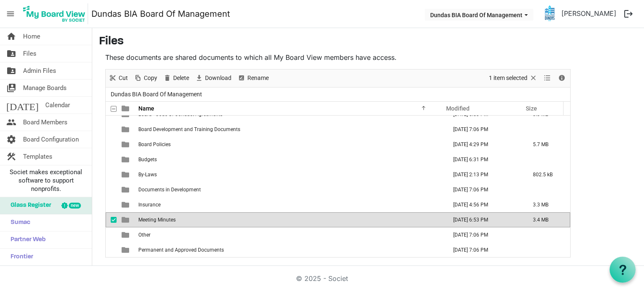  Describe the element at coordinates (26, 240) in the screenshot. I see `span: Partner Web` at that location.